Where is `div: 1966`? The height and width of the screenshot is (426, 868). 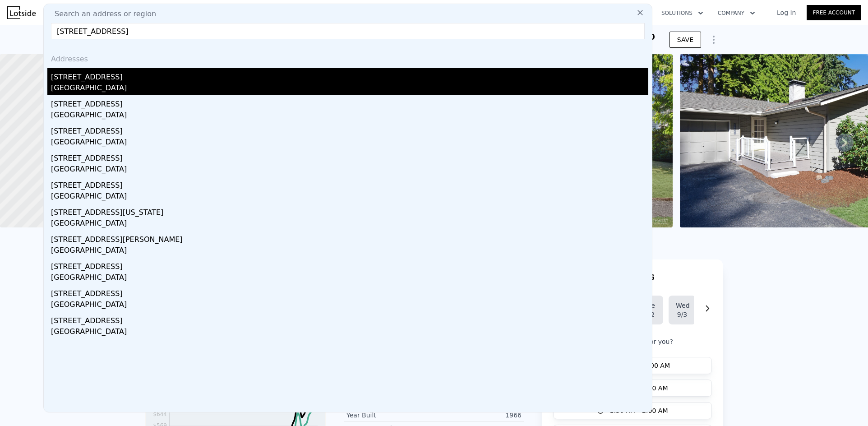
div: 1966 is located at coordinates (478, 415).